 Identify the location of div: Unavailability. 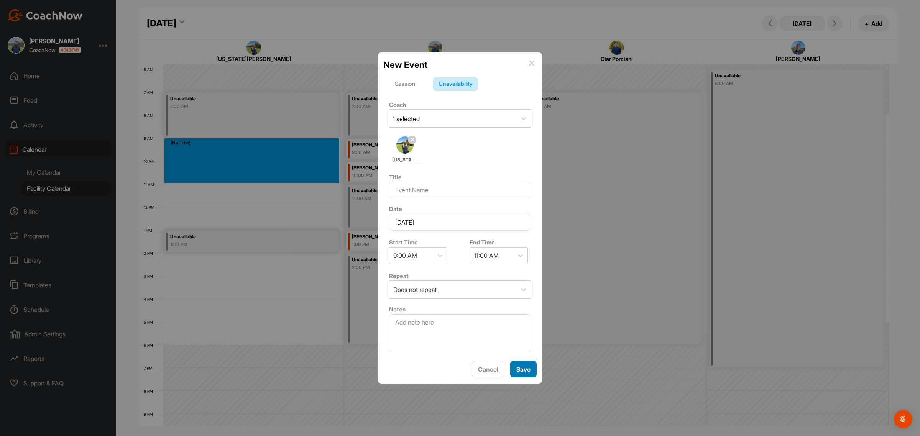
(455, 84).